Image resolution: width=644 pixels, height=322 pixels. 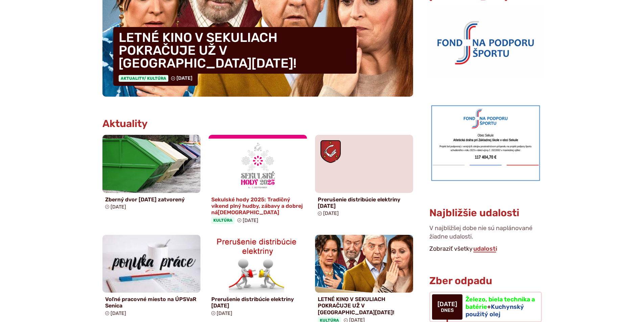 What do you see at coordinates (485, 281) in the screenshot?
I see `h3: Zber odpadu` at bounding box center [485, 281].